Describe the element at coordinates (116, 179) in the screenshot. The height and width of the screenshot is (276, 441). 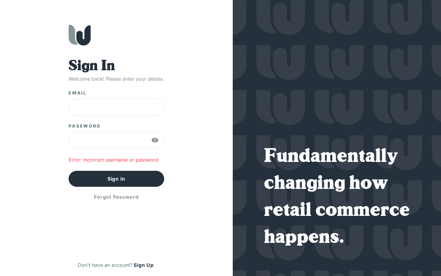
I see `button: Sign In` at that location.